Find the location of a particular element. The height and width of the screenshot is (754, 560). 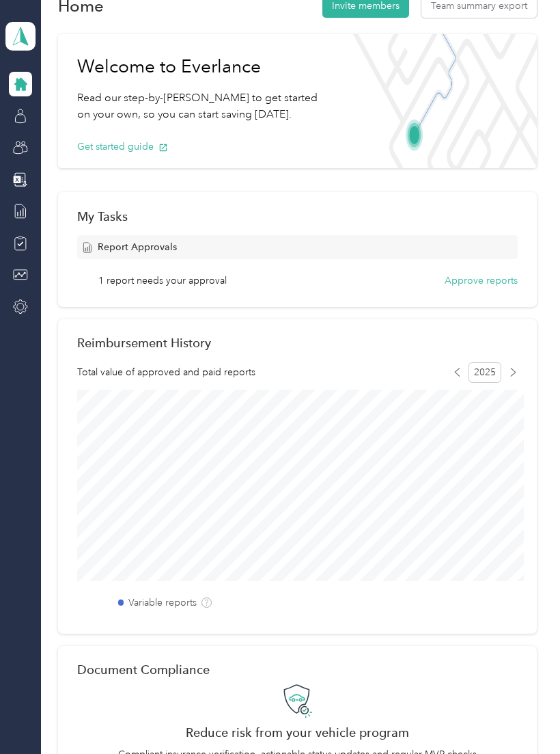

h1: Welcome to Everlance is located at coordinates (202, 67).